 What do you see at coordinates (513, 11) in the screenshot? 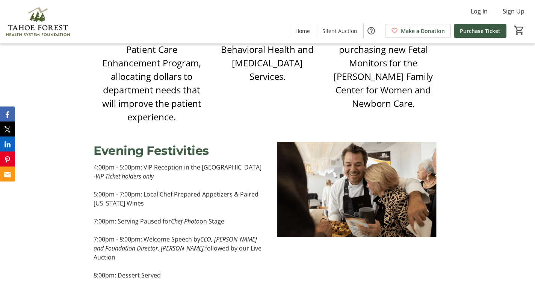
I see `button: Sign Up` at bounding box center [513, 11].